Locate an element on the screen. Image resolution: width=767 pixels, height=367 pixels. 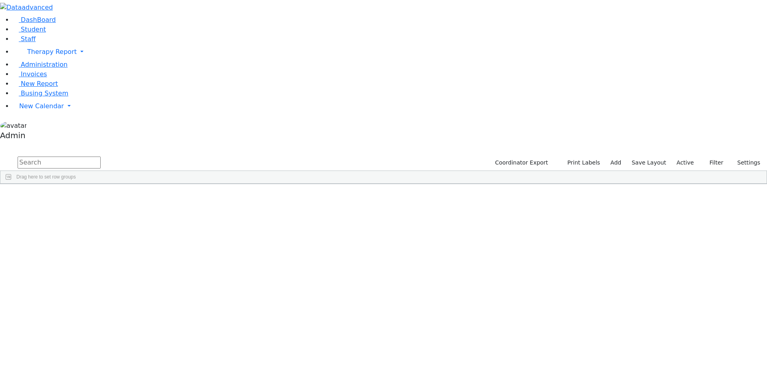
a: Student is located at coordinates (29, 29).